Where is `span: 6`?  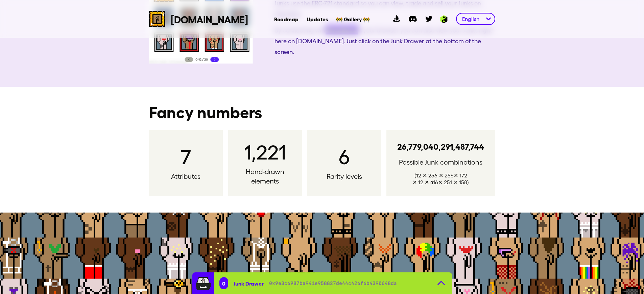
span: 6 is located at coordinates (344, 156).